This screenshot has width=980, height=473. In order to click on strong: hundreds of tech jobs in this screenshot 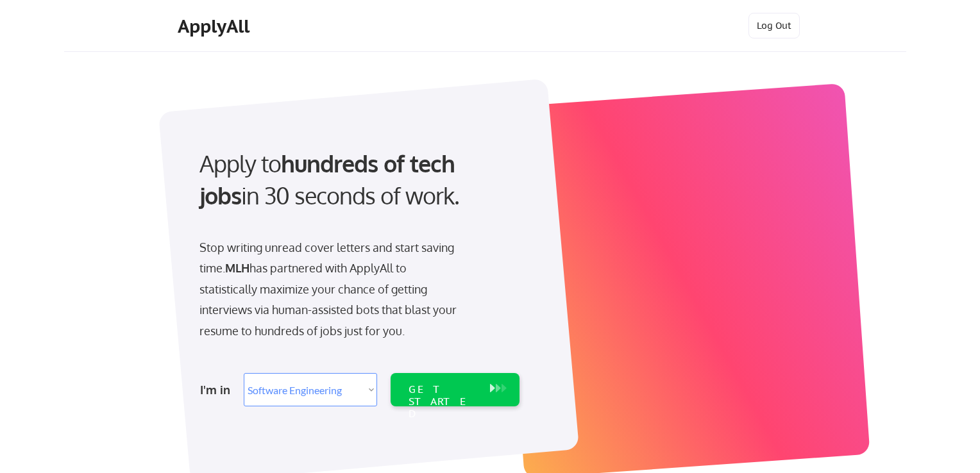, I will do `click(330, 179)`.